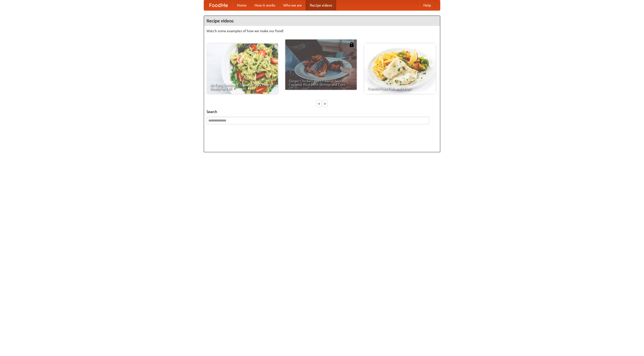 This screenshot has width=644, height=356. I want to click on h4: Recipe videos, so click(322, 21).